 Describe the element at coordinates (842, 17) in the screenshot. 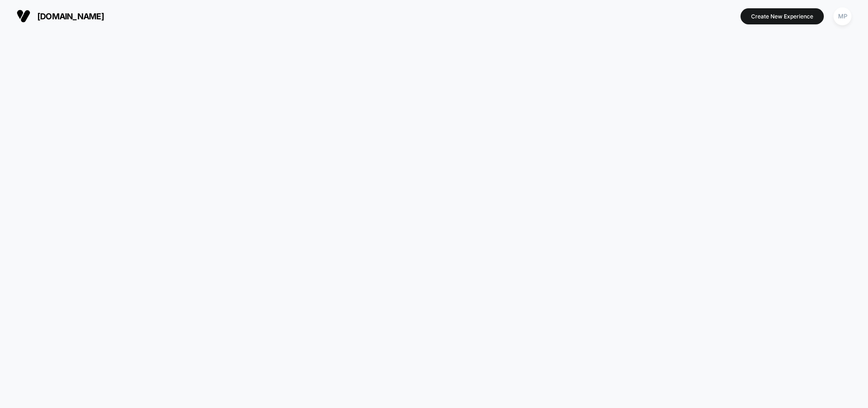

I see `button: MP` at that location.